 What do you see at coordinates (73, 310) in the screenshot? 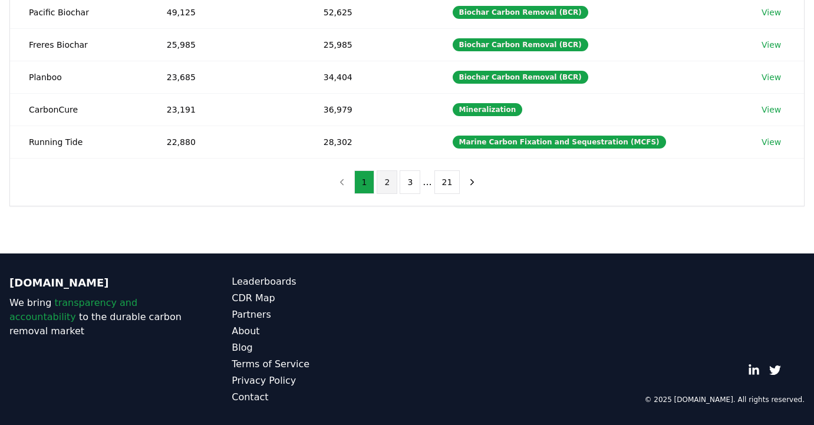
I see `span: transparency and accountability` at bounding box center [73, 310].